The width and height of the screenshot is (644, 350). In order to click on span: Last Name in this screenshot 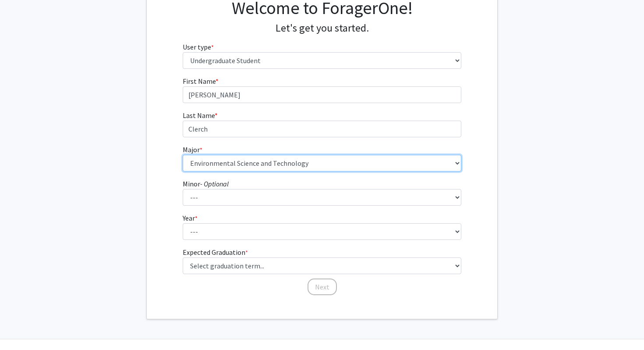, I will do `click(199, 115)`.